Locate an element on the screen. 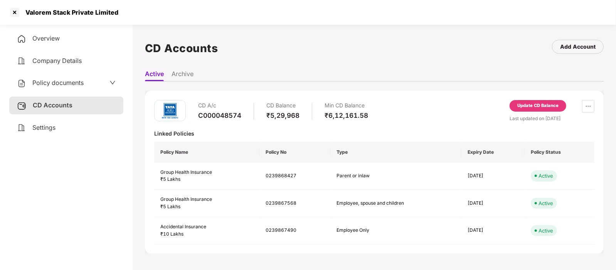 This screenshot has width=616, height=270. div: Employee, spouse and children is located at coordinates (379, 203).